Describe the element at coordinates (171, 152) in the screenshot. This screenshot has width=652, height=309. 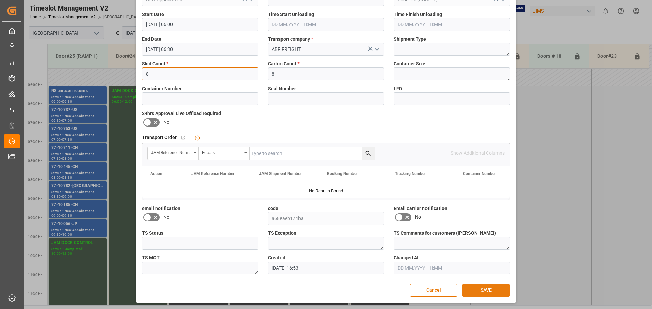
I see `div: JAM Reference Number` at that location.